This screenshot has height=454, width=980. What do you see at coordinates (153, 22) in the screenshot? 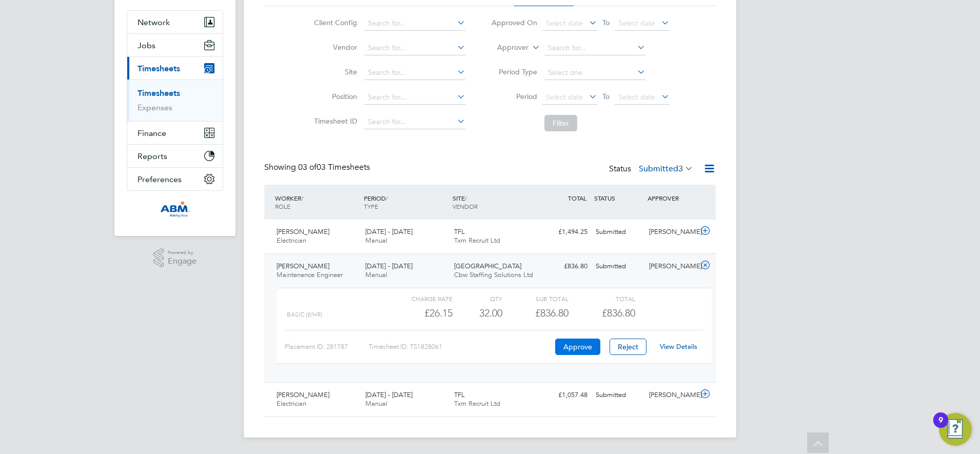
I see `span: Network` at bounding box center [153, 22].